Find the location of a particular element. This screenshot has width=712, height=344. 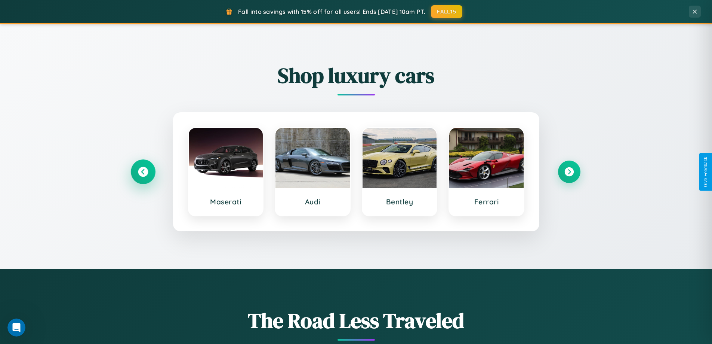

button: FALL15 is located at coordinates (447, 12).